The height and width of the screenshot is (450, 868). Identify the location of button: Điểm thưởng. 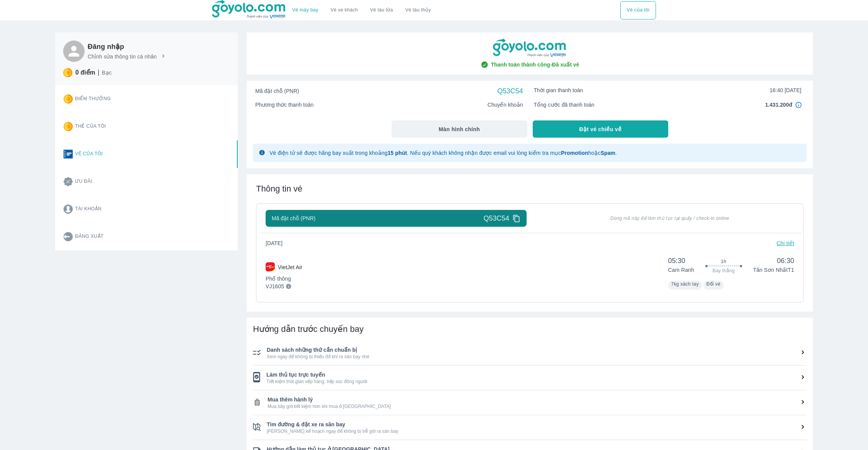
(126, 99).